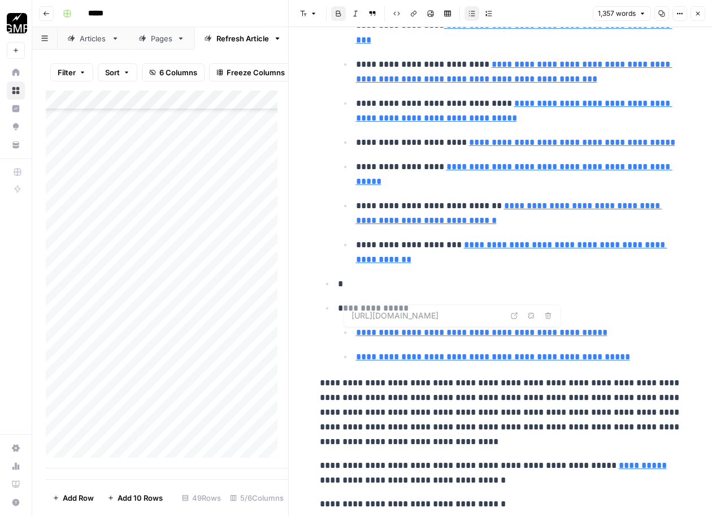 This screenshot has height=516, width=712. Describe the element at coordinates (250, 72) in the screenshot. I see `button: Freeze Columns` at that location.